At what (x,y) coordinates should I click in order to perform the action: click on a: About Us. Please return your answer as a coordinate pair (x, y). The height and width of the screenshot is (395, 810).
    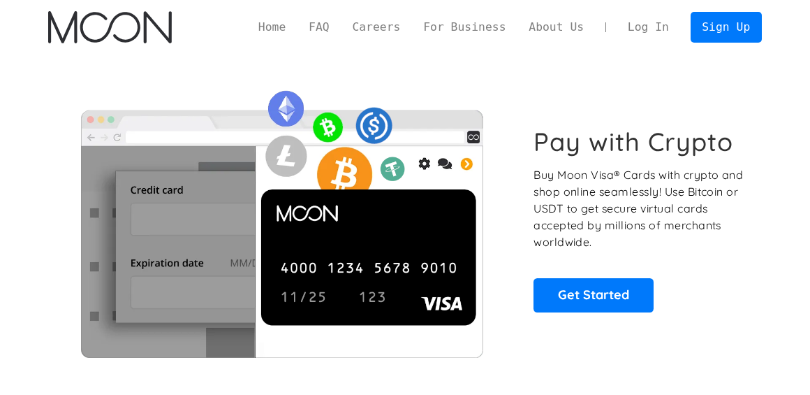
    Looking at the image, I should click on (557, 27).